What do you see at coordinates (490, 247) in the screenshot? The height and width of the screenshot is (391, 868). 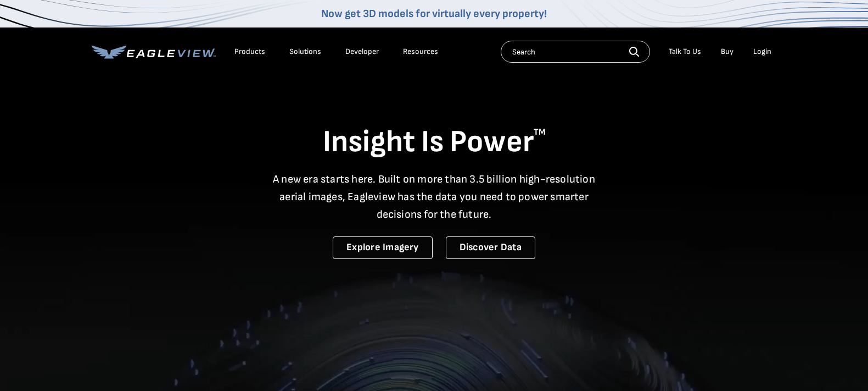 I see `a: Discover Data` at bounding box center [490, 247].